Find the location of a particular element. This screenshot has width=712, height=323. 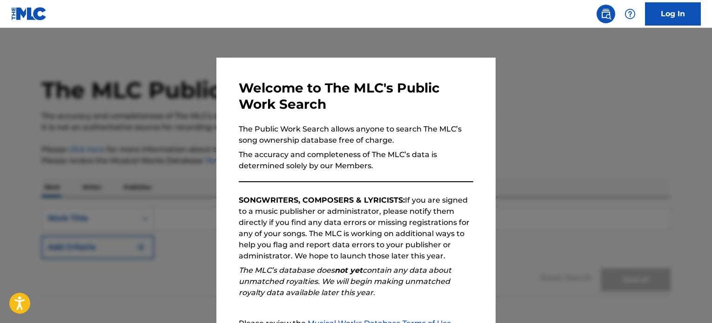

a: Public Search is located at coordinates (606, 14).